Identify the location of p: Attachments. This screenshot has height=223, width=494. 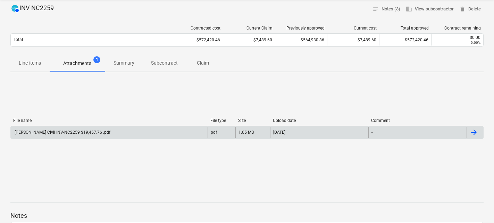
(77, 63).